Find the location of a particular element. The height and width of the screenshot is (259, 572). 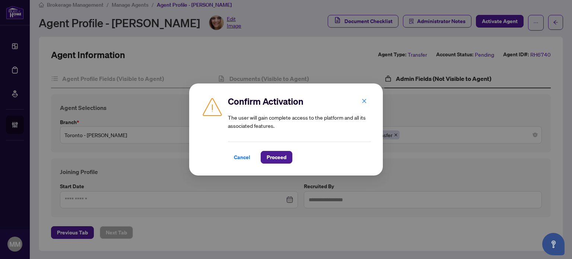

button: Cancel is located at coordinates (242, 157).